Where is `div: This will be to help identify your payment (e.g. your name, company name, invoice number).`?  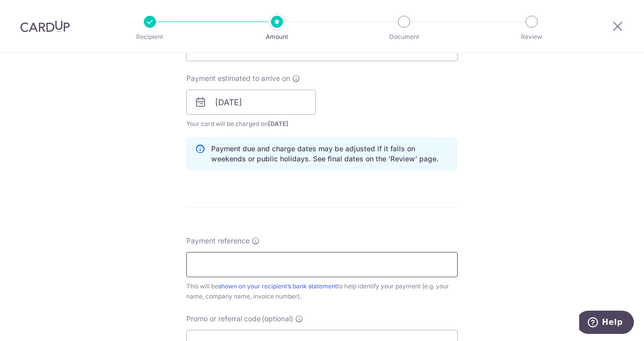
div: This will be to help identify your payment (e.g. your name, company name, invoice number). is located at coordinates (322, 291).